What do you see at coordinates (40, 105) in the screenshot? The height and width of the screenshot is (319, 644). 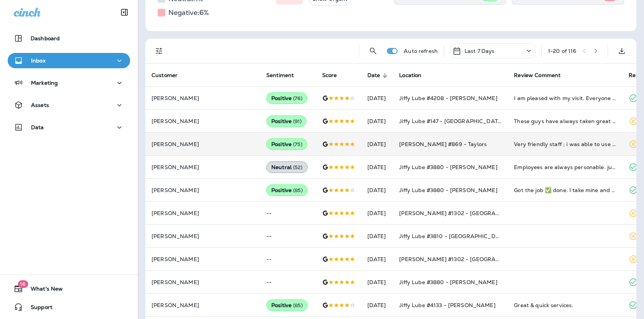 I see `p: Assets` at bounding box center [40, 105].